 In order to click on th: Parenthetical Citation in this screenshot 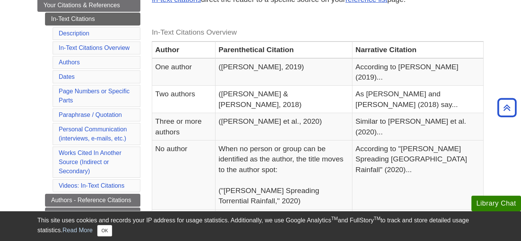, I will do `click(284, 50)`.